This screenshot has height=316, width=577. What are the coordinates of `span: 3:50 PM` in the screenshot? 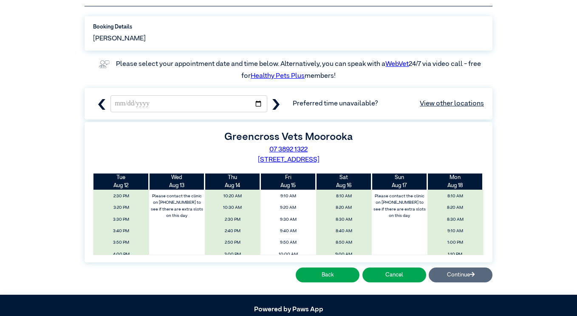 It's located at (122, 242).